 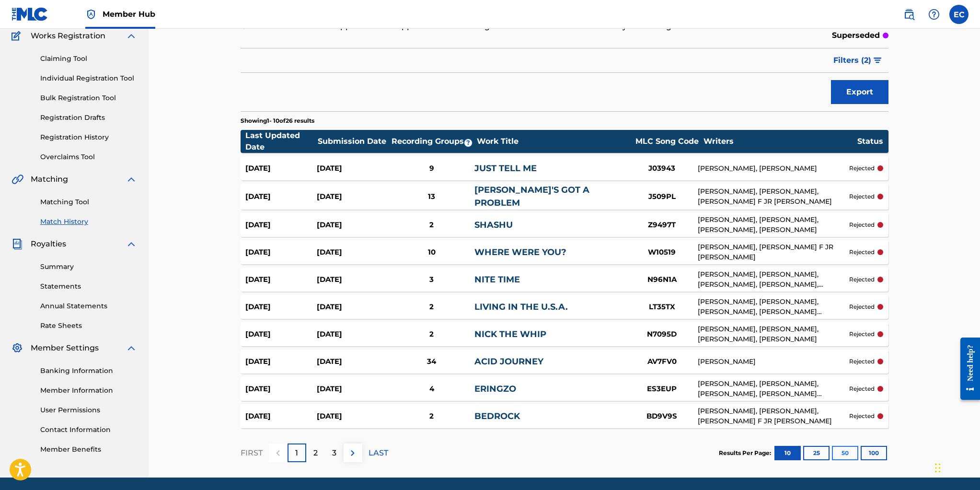 I want to click on img: Works Registration, so click(x=18, y=36).